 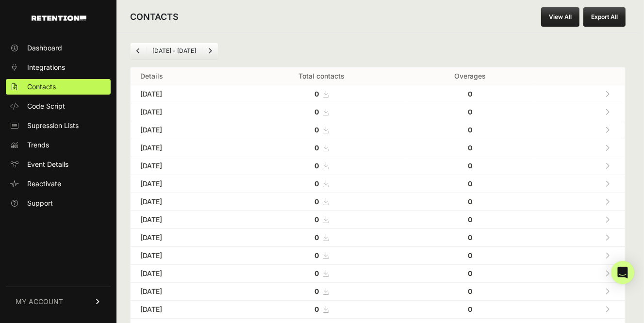 What do you see at coordinates (46, 106) in the screenshot?
I see `span: Code Script` at bounding box center [46, 106].